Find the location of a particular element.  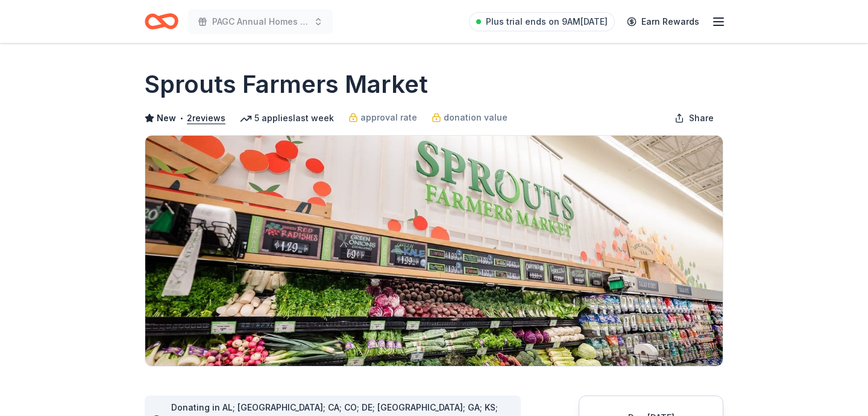

button: PAGC Annual Homes Tour is located at coordinates (260, 21).